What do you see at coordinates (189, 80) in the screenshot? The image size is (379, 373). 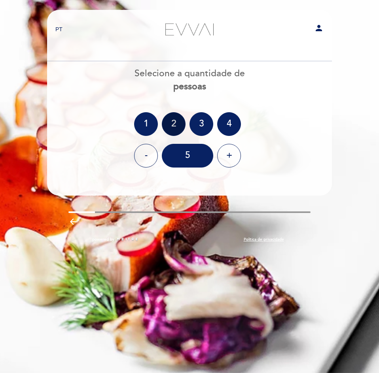 I see `div: Selecione a quantidade de` at bounding box center [189, 80].